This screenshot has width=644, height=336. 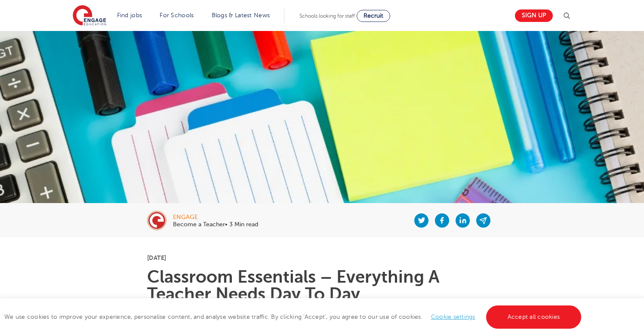 What do you see at coordinates (215, 217) in the screenshot?
I see `div: engage` at bounding box center [215, 217].